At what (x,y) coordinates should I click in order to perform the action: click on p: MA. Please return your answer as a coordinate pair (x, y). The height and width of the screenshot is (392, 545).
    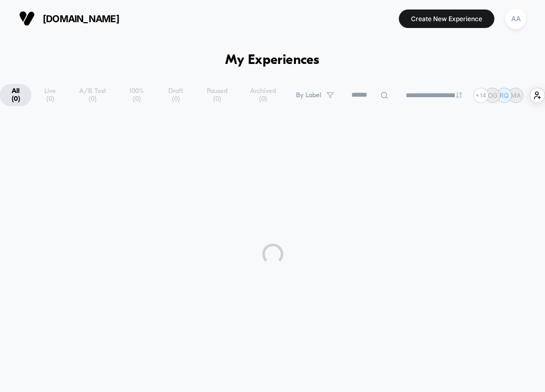
    Looking at the image, I should click on (516, 95).